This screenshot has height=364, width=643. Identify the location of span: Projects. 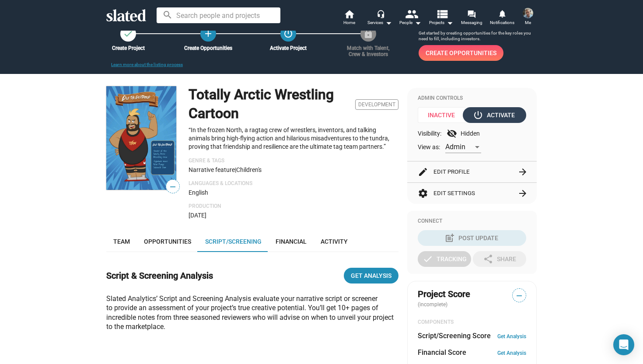
(441, 23).